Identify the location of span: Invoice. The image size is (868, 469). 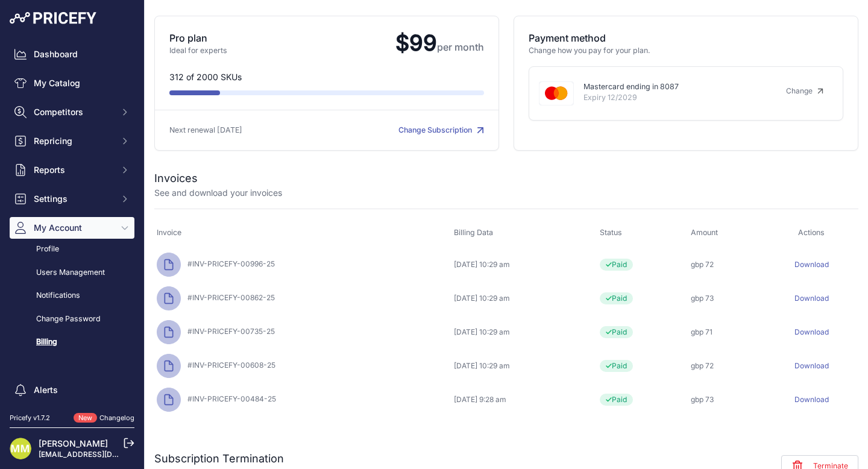
(169, 232).